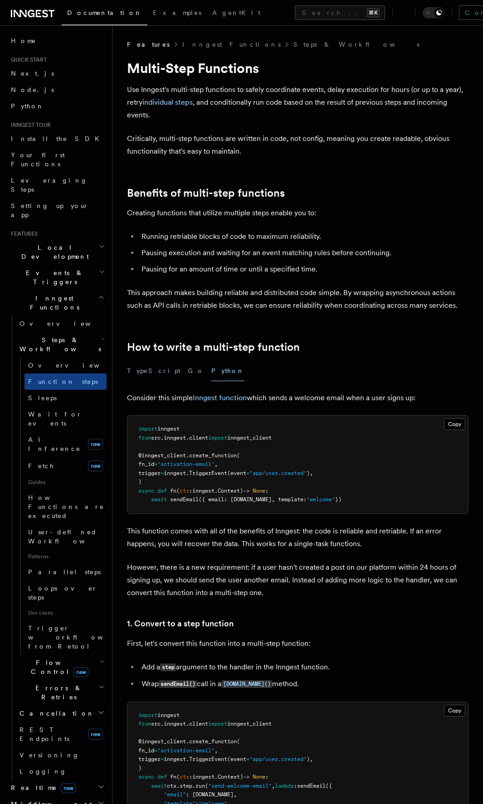  What do you see at coordinates (61, 755) in the screenshot?
I see `a: Versioning` at bounding box center [61, 755].